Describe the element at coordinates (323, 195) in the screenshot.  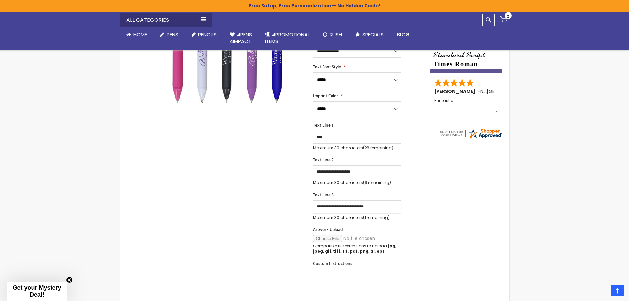
I see `span: Text Line 3` at that location.